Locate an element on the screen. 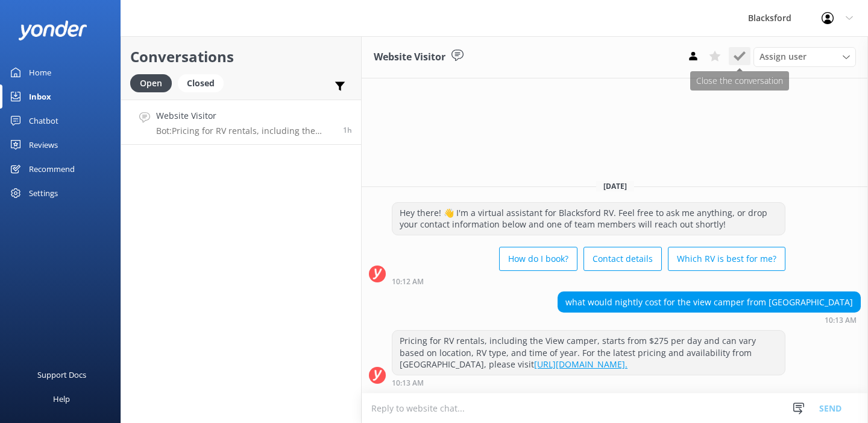  button: How do I book? is located at coordinates (539, 259).